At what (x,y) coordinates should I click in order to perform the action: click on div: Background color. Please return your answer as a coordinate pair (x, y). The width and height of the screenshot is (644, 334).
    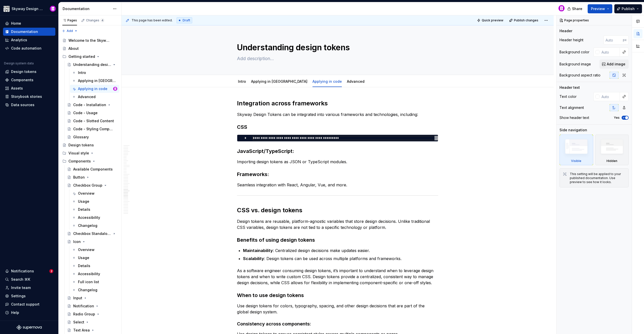
    Looking at the image, I should click on (575, 52).